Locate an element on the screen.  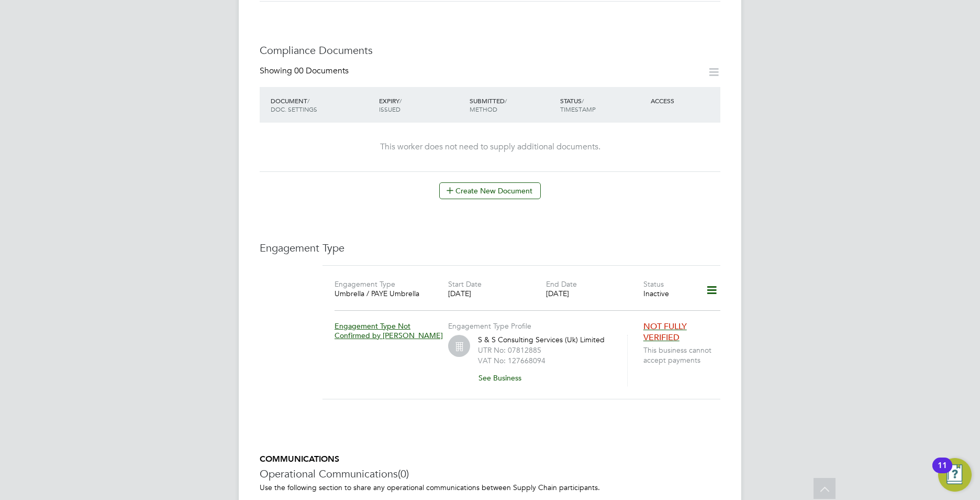
div: ACCESS is located at coordinates (684, 100).